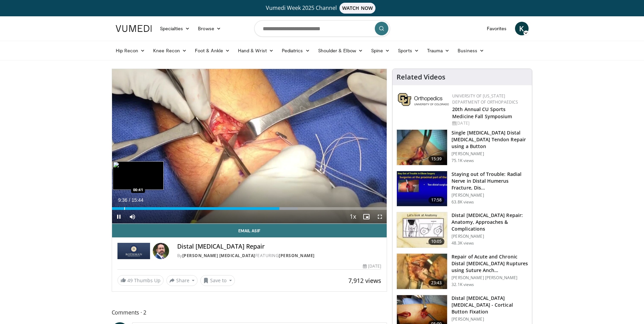  What do you see at coordinates (463, 202) in the screenshot?
I see `p: 63.8K views` at bounding box center [463, 202].